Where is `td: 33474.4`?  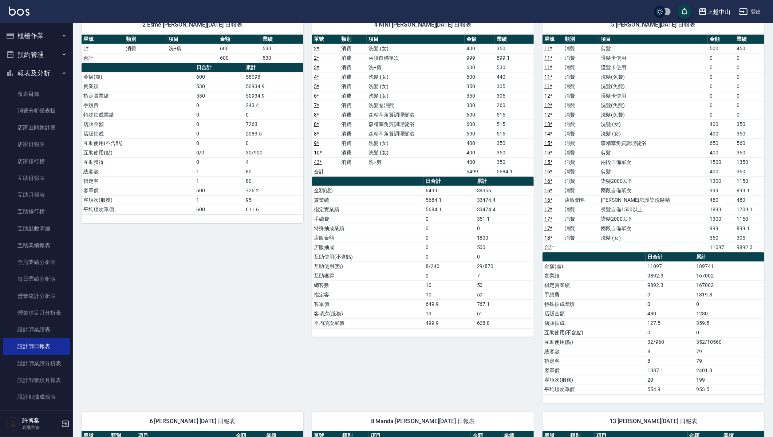 td: 33474.4 is located at coordinates (504, 200).